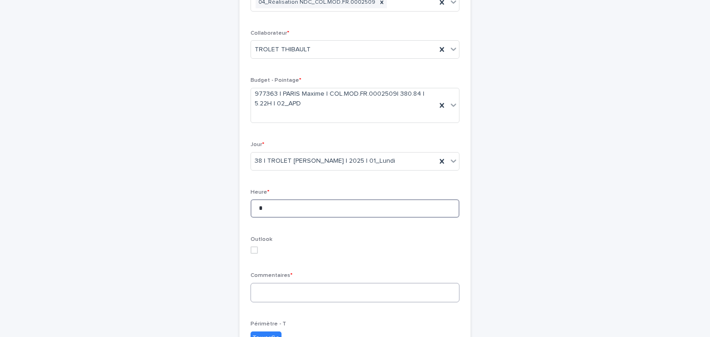 This screenshot has width=710, height=337. I want to click on span: Commentaires, so click(271, 276).